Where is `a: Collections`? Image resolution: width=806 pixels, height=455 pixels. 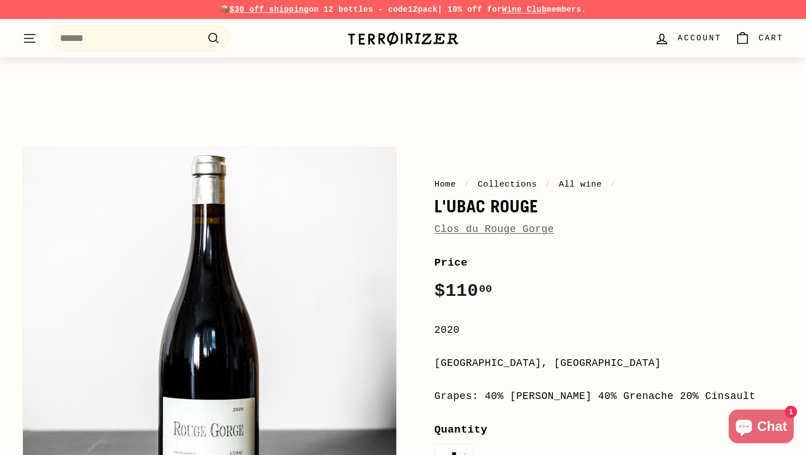 a: Collections is located at coordinates (507, 184).